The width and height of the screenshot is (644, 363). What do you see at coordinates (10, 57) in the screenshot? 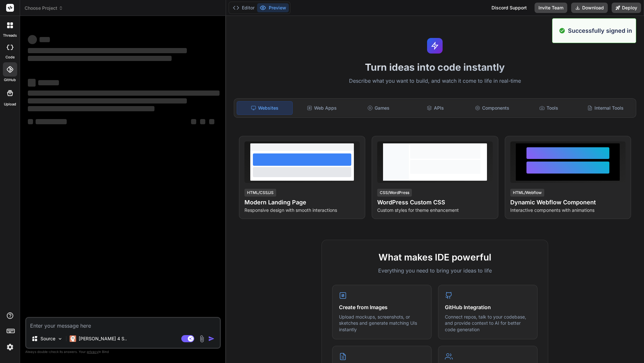
I see `label: code` at bounding box center [10, 57].